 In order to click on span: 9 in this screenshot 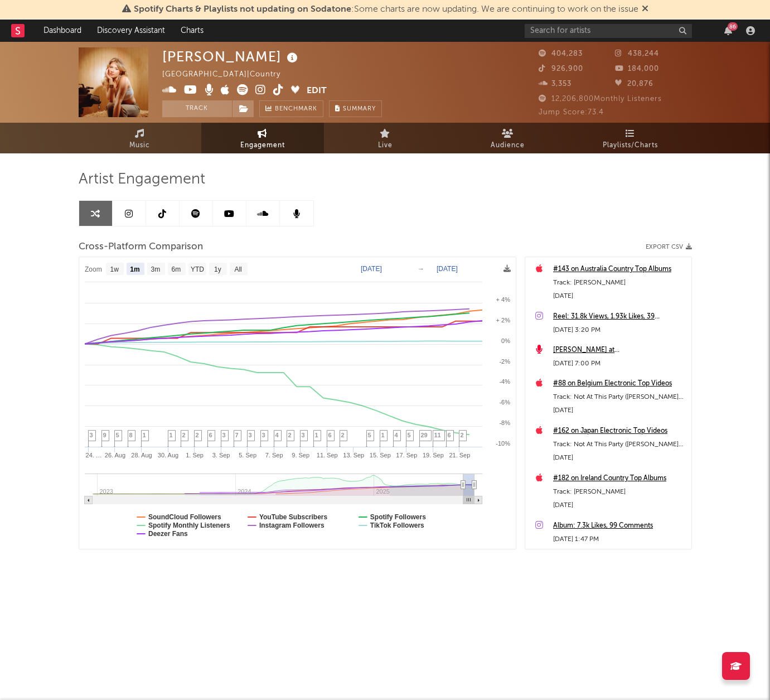, I will do `click(105, 435)`.